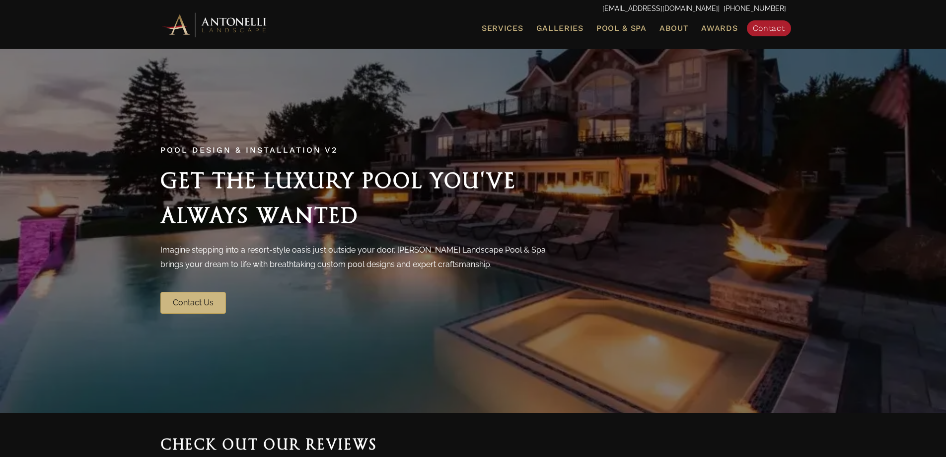 The height and width of the screenshot is (457, 946). I want to click on img: Antonelli Horizontal Logo, so click(215, 24).